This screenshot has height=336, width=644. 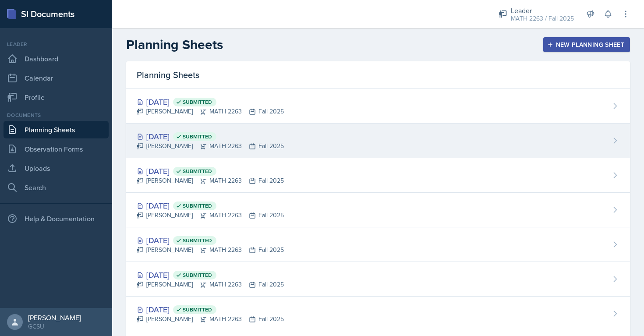 I want to click on div: Documents, so click(x=56, y=115).